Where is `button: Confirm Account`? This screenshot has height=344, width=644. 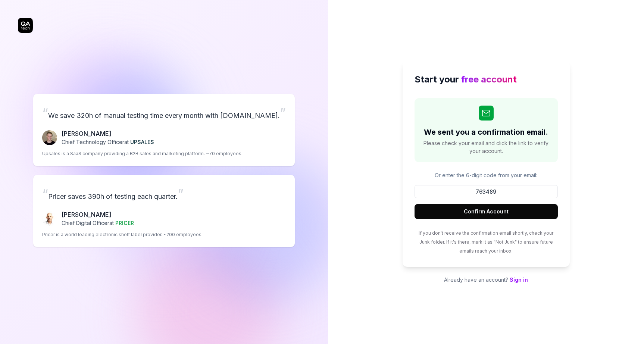 button: Confirm Account is located at coordinates (486, 211).